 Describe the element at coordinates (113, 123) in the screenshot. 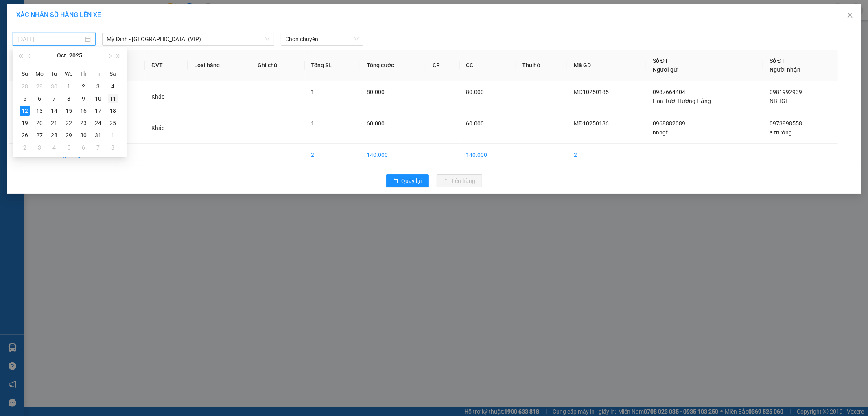

I see `td: 2025-10-25` at that location.